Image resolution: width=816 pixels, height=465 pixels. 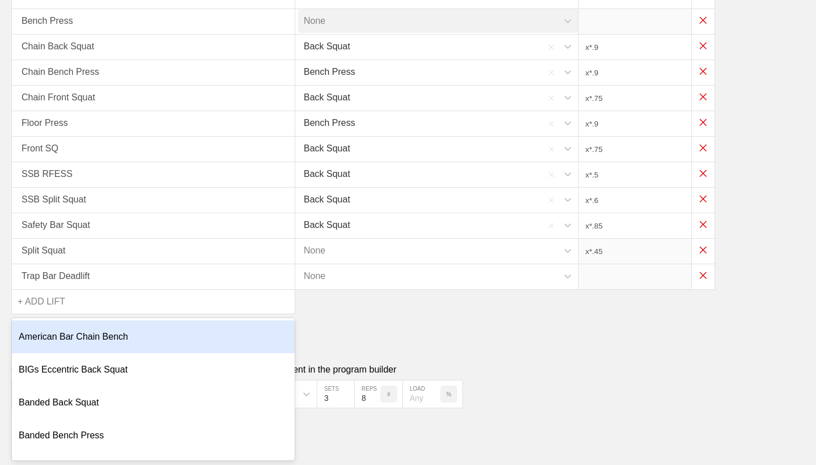 What do you see at coordinates (153, 149) in the screenshot?
I see `div: Front SQ` at bounding box center [153, 149].